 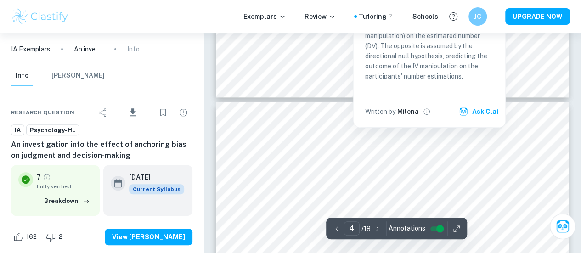 I want to click on button: UPGRADE NOW, so click(x=537, y=17).